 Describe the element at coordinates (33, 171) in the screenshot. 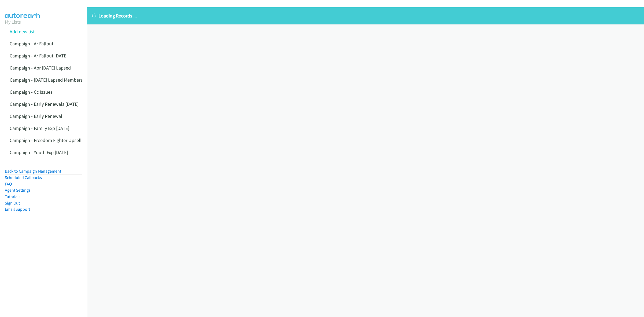

I see `a: Back to Campaign Management` at that location.